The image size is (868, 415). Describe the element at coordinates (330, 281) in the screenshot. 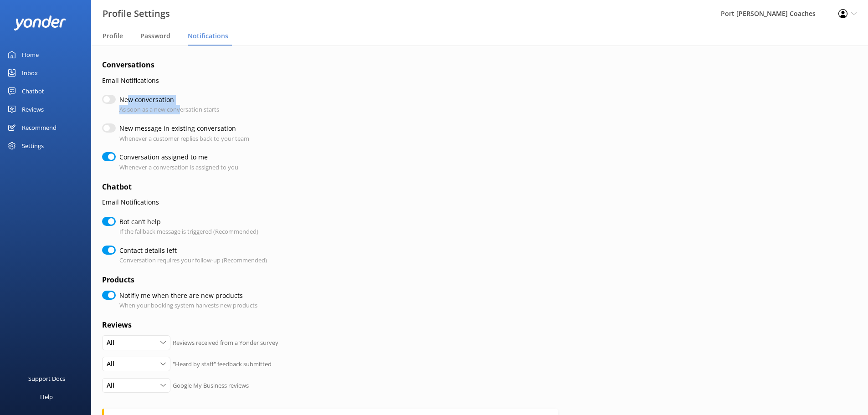

I see `h4: Products` at that location.